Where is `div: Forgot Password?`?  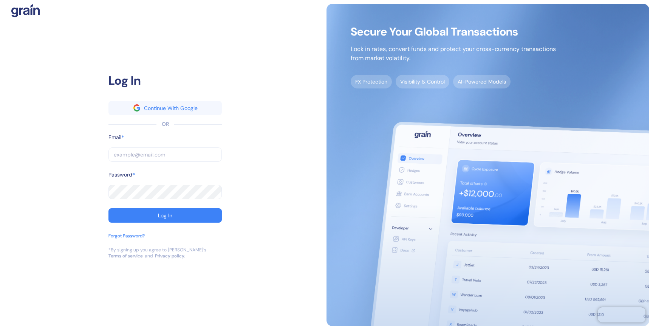
div: Forgot Password? is located at coordinates (127, 236).